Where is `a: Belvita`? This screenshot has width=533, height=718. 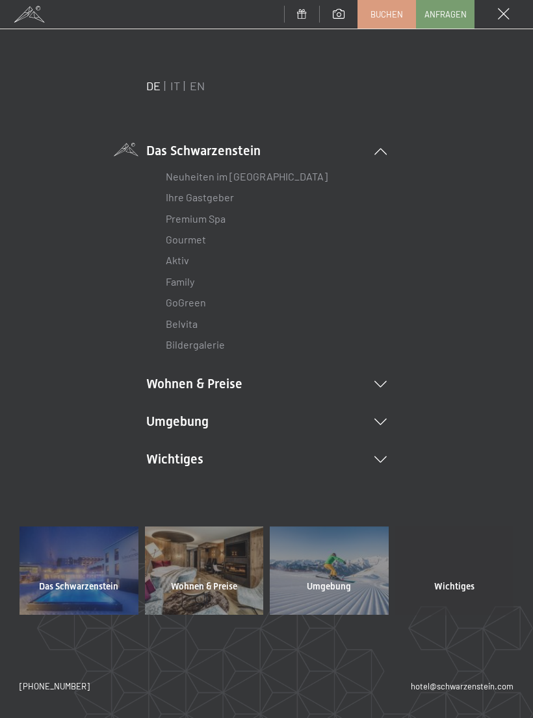 a: Belvita is located at coordinates (181, 323).